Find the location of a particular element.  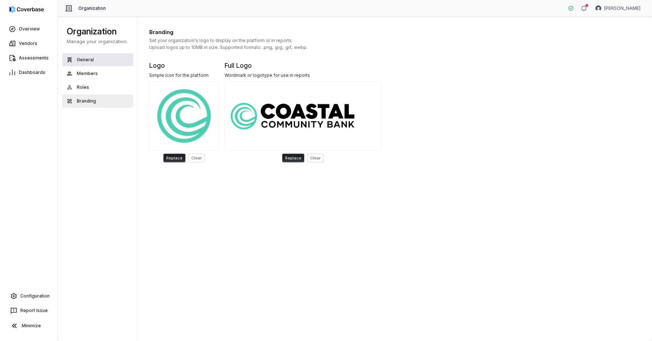

button: Roles is located at coordinates (98, 87).